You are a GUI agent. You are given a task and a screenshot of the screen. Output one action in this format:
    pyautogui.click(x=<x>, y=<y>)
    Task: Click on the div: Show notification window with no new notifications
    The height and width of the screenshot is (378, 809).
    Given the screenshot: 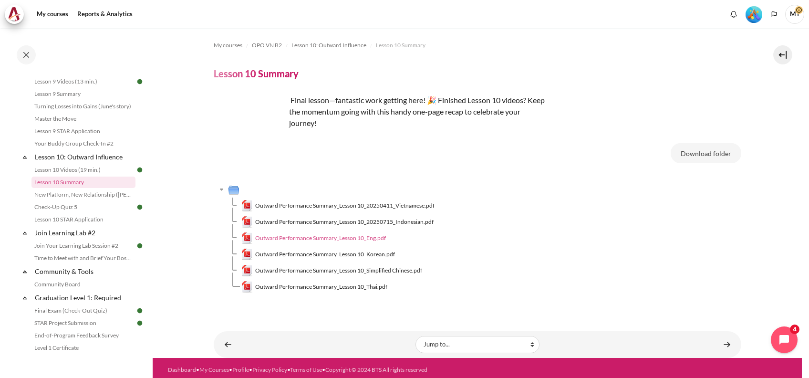 What is the action you would take?
    pyautogui.click(x=734, y=14)
    